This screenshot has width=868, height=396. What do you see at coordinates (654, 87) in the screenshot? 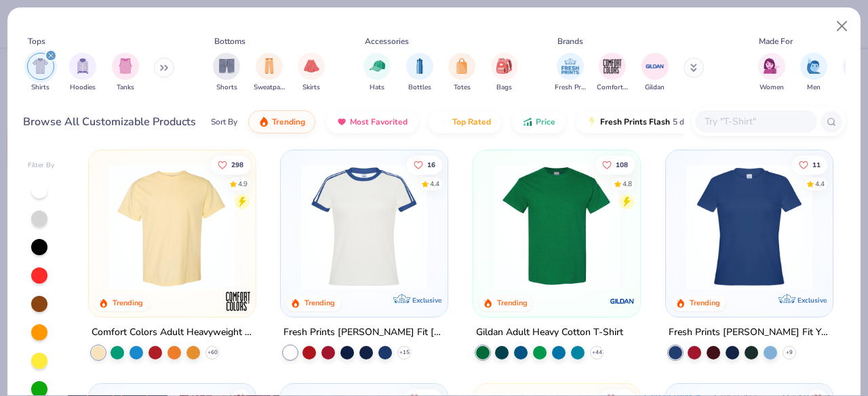
I see `span: Gildan` at bounding box center [654, 87].